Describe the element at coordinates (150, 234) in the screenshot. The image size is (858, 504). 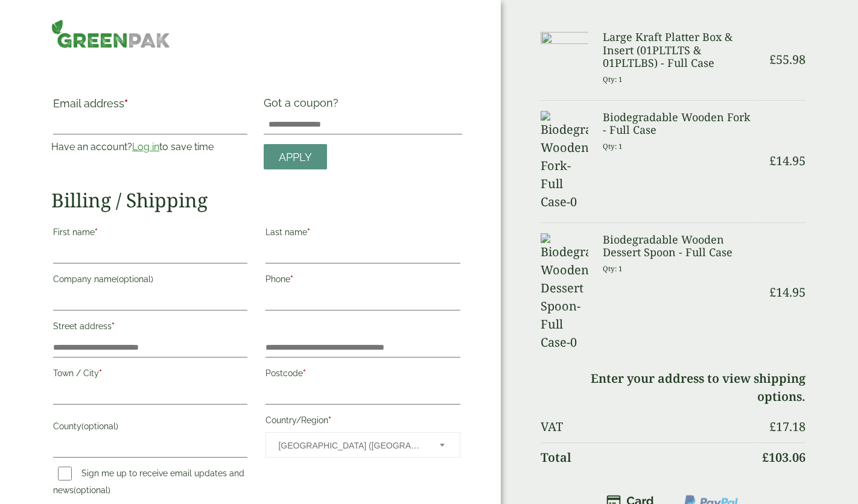
I see `label: First name` at that location.